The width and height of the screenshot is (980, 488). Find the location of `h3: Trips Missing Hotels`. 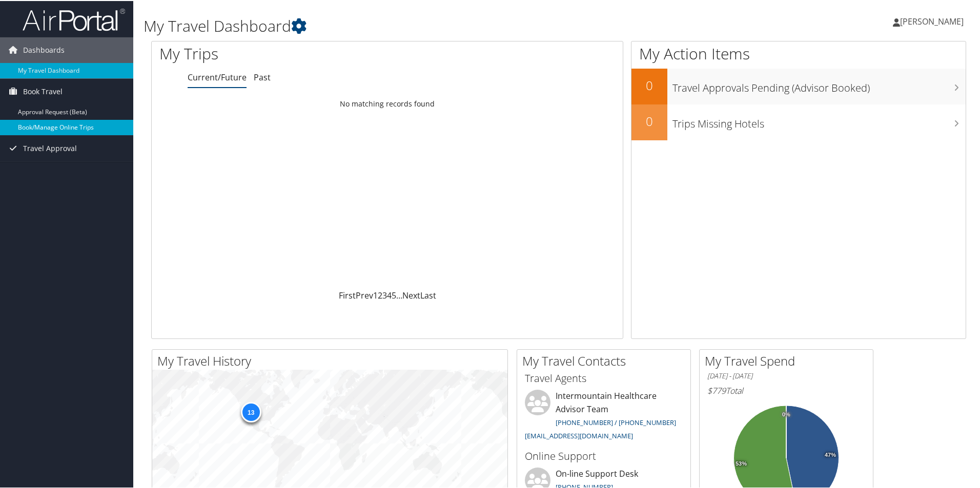

h3: Trips Missing Hotels is located at coordinates (819, 120).